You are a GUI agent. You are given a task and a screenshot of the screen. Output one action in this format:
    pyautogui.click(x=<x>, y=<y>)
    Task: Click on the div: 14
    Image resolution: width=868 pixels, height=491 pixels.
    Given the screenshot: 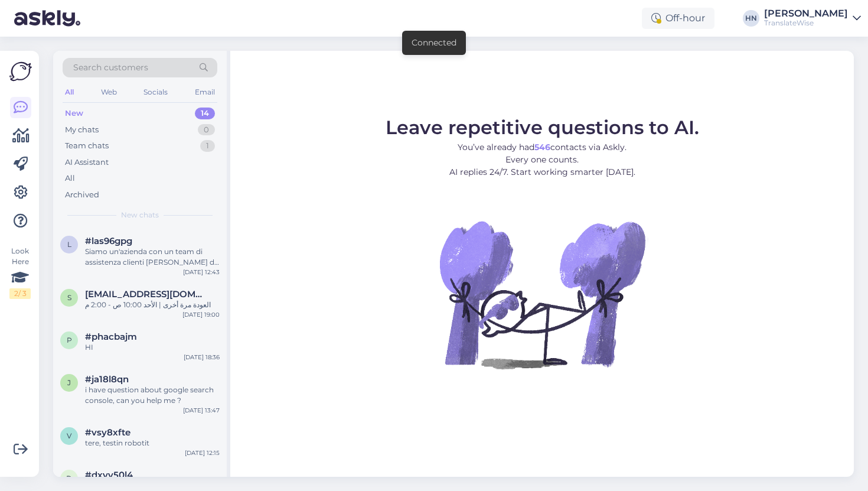 What is the action you would take?
    pyautogui.click(x=205, y=114)
    